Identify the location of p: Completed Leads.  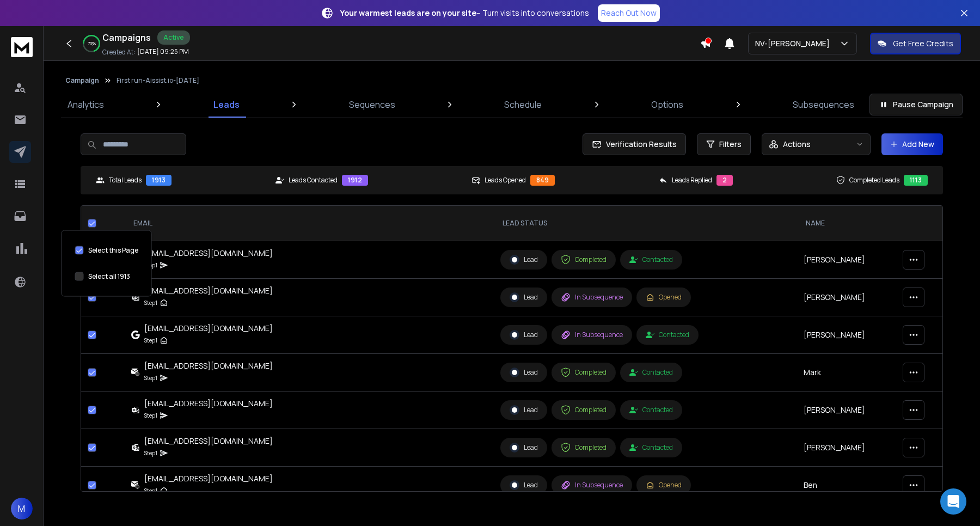
(874, 180).